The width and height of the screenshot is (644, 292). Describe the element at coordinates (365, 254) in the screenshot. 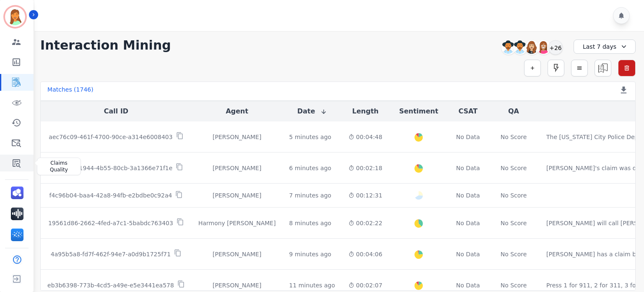

I see `div: 00:04:06` at that location.